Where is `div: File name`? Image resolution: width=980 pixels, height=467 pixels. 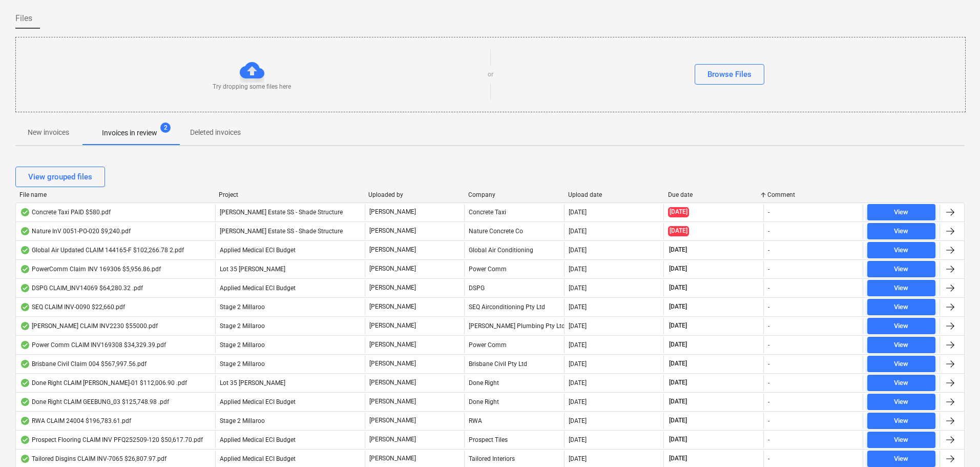
div: File name is located at coordinates (114, 195).